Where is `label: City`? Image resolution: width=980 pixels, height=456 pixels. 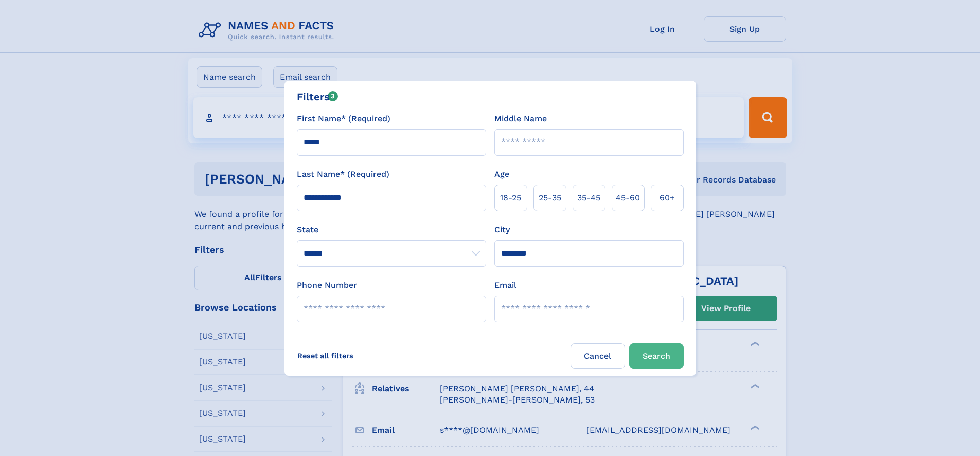 label: City is located at coordinates (502, 230).